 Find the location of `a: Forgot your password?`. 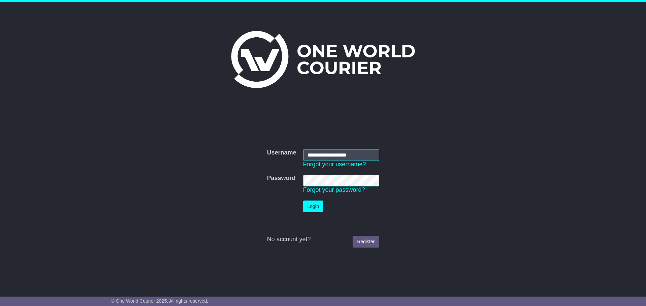

a: Forgot your password? is located at coordinates (334, 190).